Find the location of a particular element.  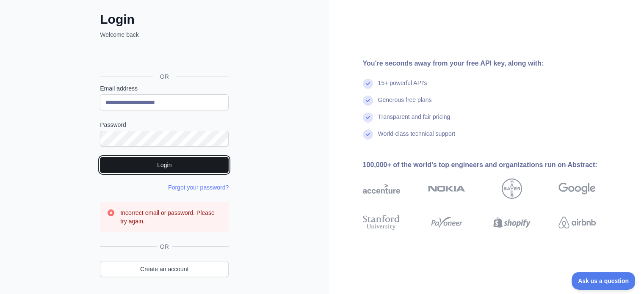

label: Password is located at coordinates (164, 125).